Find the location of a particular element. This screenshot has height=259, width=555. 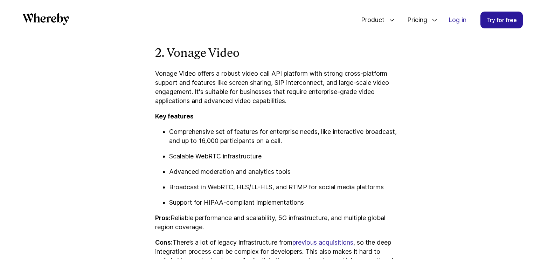

p: Reliable performance and scalability, 5G infrastructure, and multiple global region coverage. is located at coordinates (277, 222).